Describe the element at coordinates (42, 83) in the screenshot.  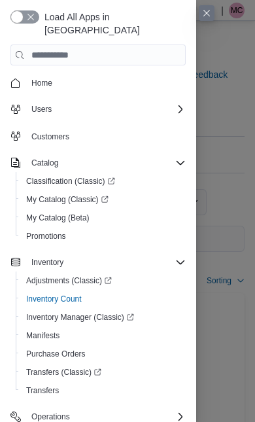
I see `a: Home` at that location.